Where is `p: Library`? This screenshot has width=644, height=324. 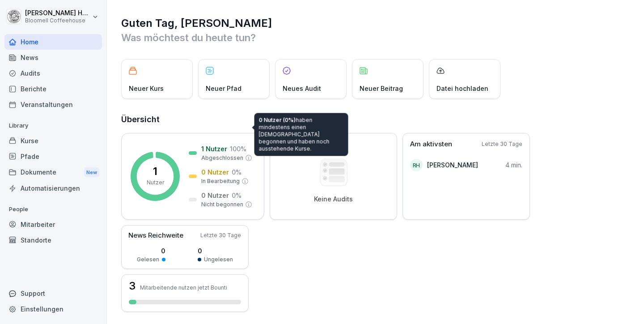
p: Library is located at coordinates (53, 126).